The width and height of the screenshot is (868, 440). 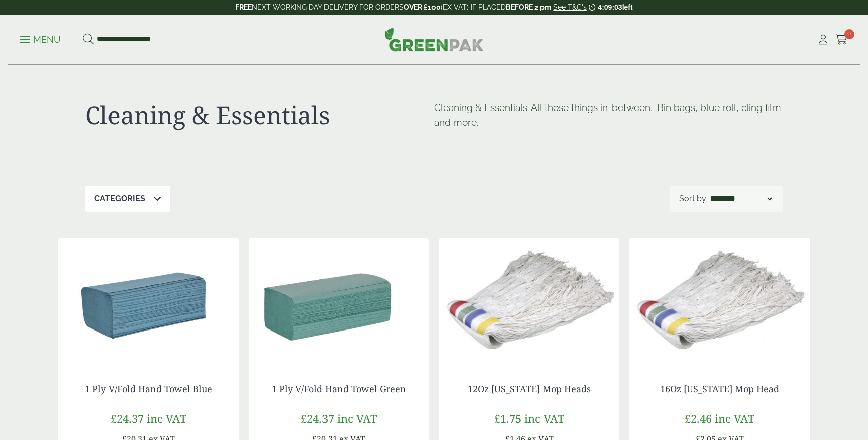 I want to click on a: 0, so click(x=841, y=39).